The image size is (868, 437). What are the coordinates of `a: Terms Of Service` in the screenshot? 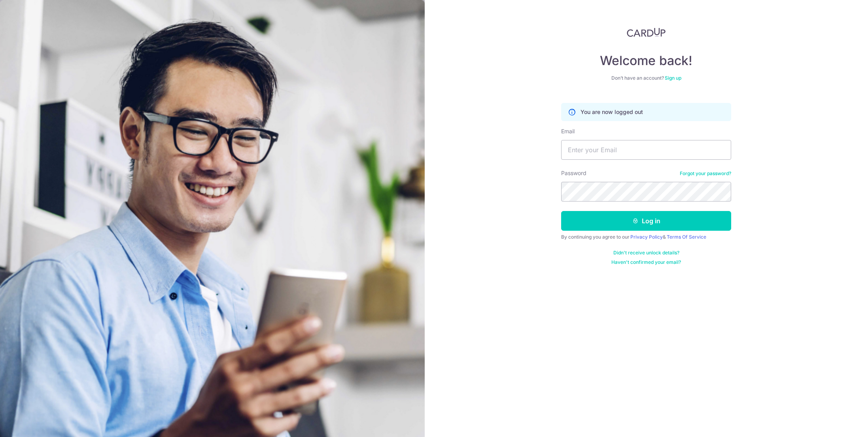 It's located at (686, 237).